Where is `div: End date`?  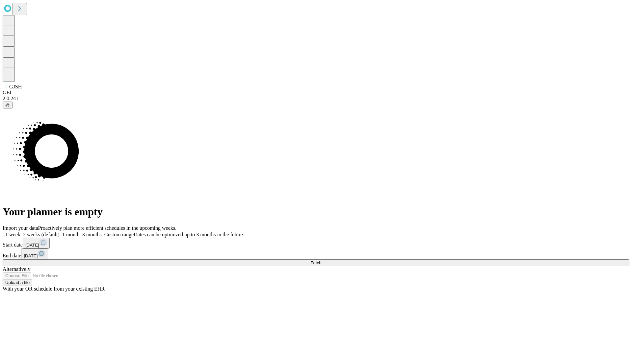 div: End date is located at coordinates (316, 254).